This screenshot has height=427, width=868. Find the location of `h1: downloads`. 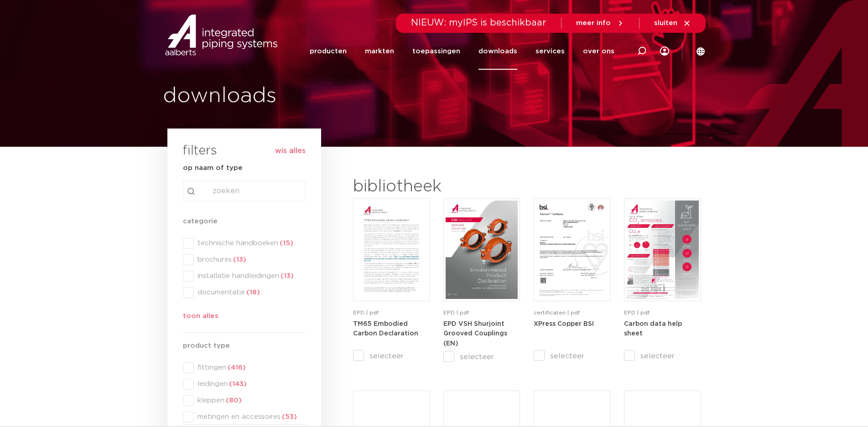

h1: downloads is located at coordinates (296, 96).